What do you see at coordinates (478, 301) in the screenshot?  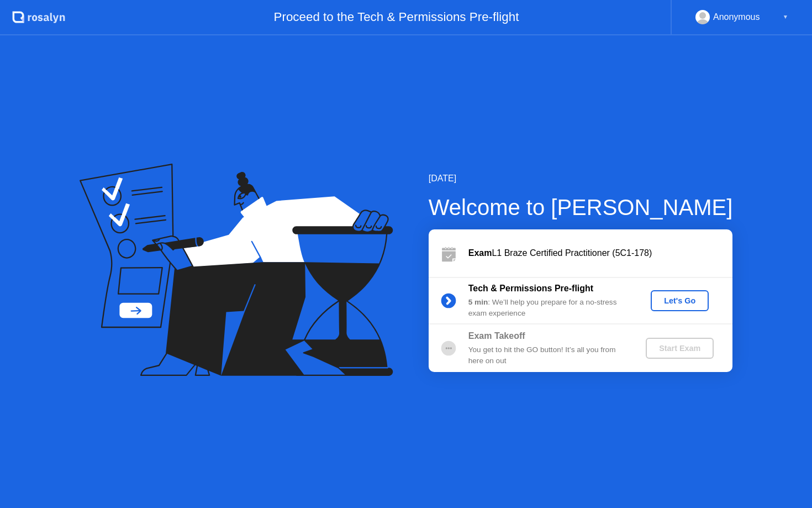 I see `b: 5 min` at bounding box center [478, 301].